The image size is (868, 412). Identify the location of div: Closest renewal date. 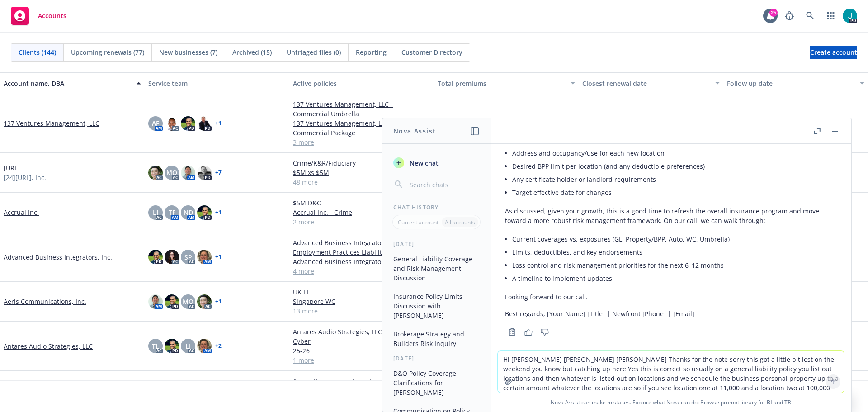
(646, 84).